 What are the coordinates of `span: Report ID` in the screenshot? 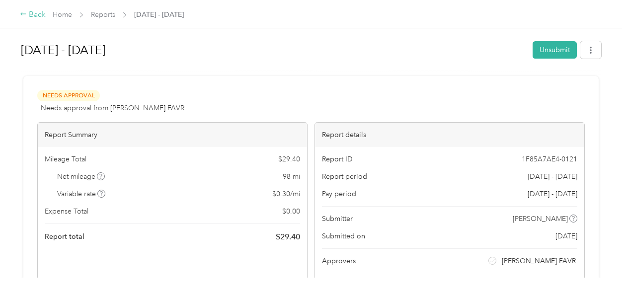 It's located at (337, 159).